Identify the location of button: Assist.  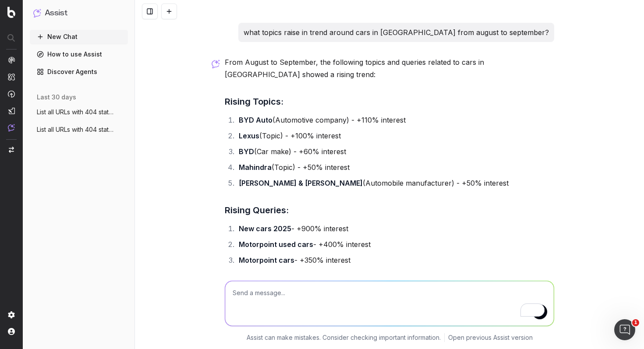
(79, 13).